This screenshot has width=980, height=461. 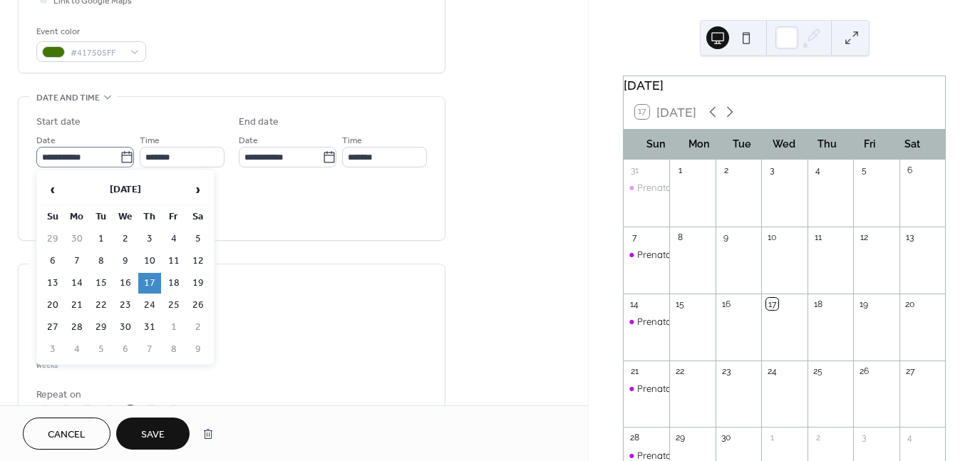 I want to click on div: 6, so click(x=909, y=170).